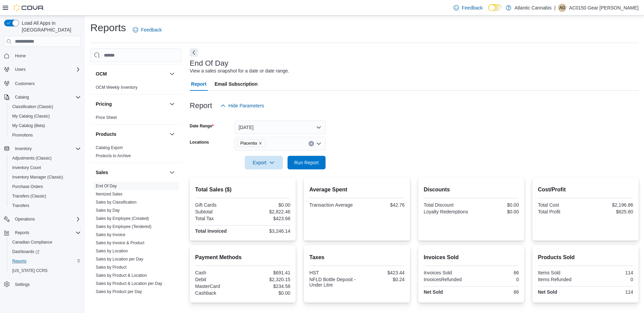  What do you see at coordinates (218, 219) in the screenshot?
I see `div: Total Tax` at bounding box center [218, 219].